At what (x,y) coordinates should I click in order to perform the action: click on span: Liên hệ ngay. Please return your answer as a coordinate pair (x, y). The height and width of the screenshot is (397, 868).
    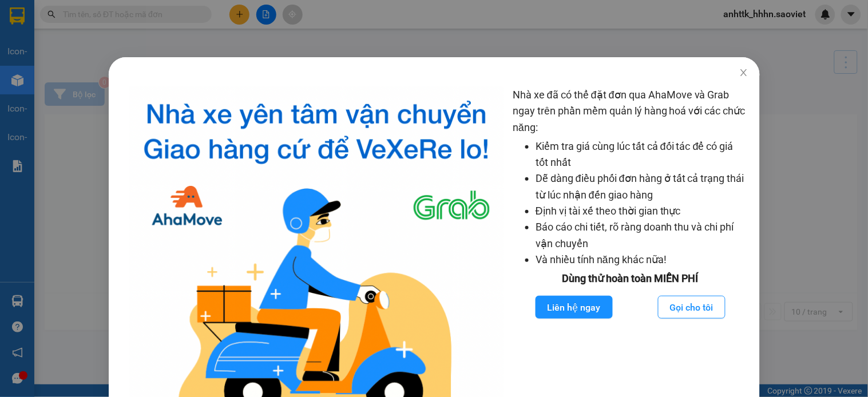
    Looking at the image, I should click on (573, 307).